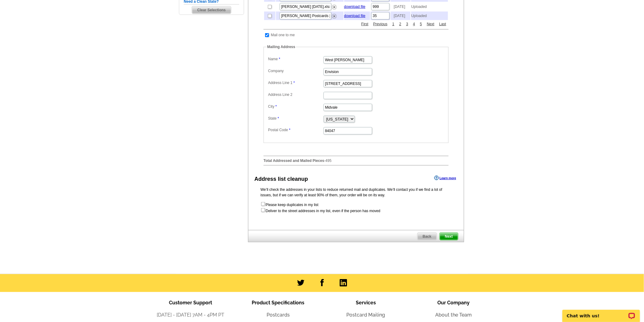 The height and width of the screenshot is (322, 644). I want to click on label: Address Line 1, so click(295, 82).